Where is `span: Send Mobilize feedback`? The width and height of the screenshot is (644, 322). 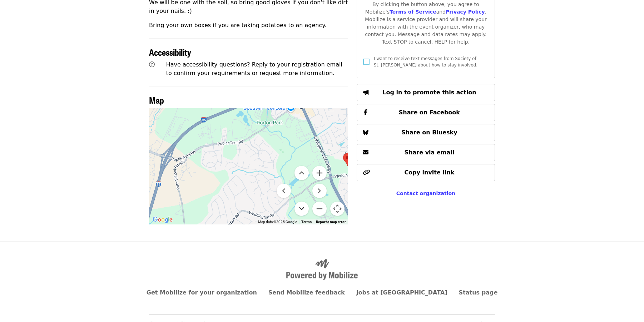 span: Send Mobilize feedback is located at coordinates (307, 293).